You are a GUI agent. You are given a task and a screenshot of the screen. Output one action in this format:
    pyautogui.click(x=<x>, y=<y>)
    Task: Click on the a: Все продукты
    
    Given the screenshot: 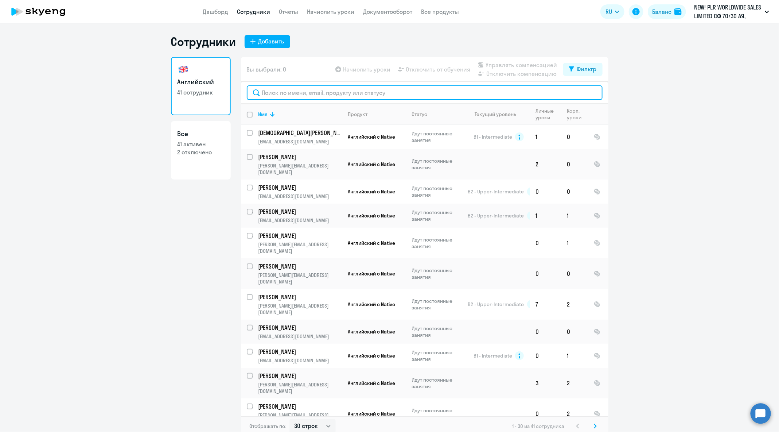 What is the action you would take?
    pyautogui.click(x=440, y=12)
    